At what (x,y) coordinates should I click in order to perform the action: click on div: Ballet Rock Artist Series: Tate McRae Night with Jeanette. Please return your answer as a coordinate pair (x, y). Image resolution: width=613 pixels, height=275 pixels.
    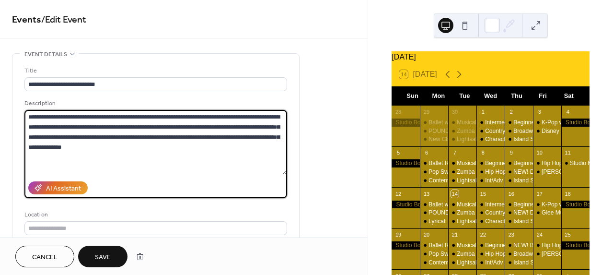
    Looking at the image, I should click on (434, 245).